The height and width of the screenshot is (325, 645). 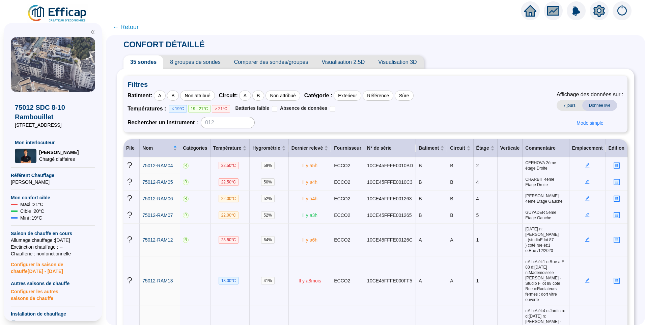 I want to click on span: Température, so click(x=227, y=148).